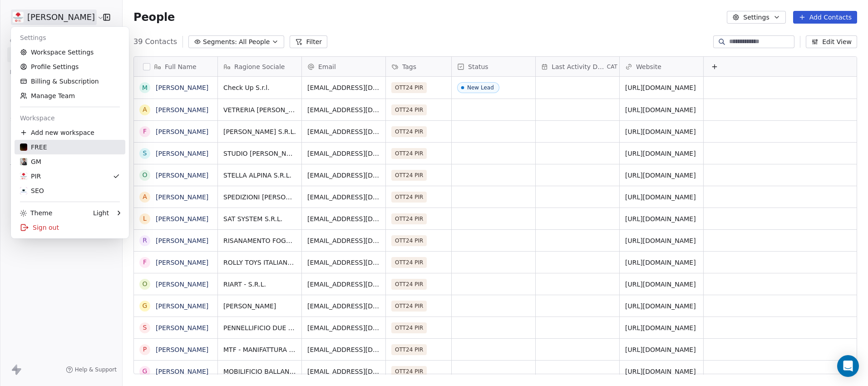  What do you see at coordinates (70, 96) in the screenshot?
I see `a: Manage Team` at bounding box center [70, 96].